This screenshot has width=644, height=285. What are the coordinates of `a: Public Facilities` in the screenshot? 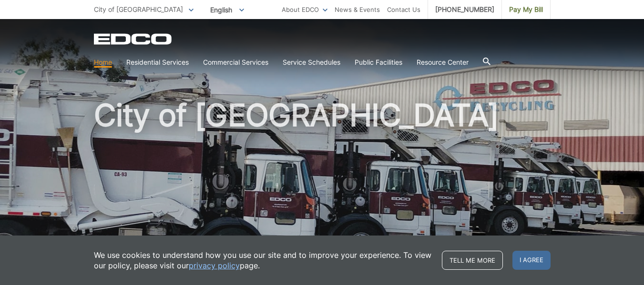 It's located at (378, 62).